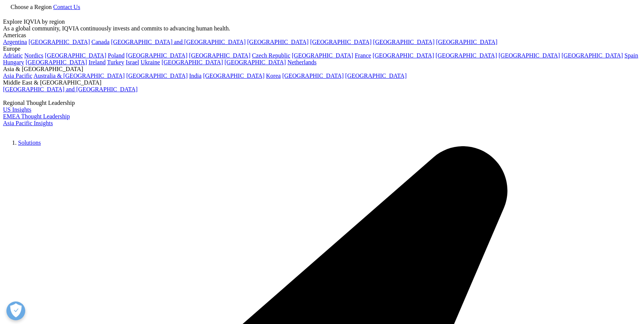  Describe the element at coordinates (271, 55) in the screenshot. I see `a: Czech Republic` at that location.